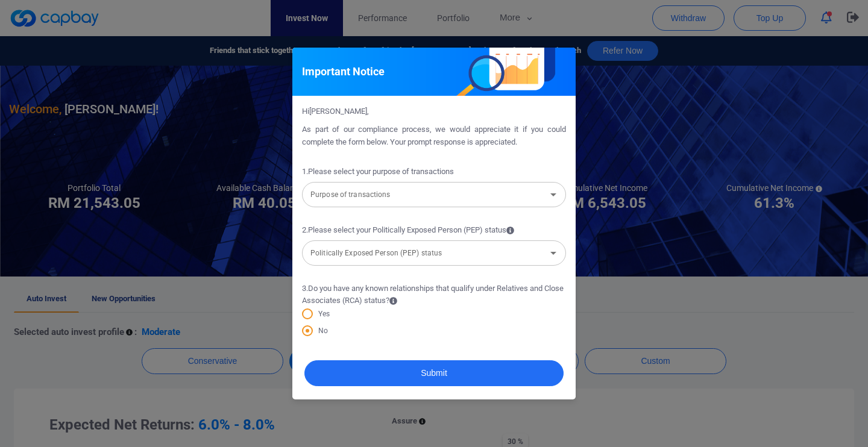  What do you see at coordinates (343, 71) in the screenshot?
I see `h5: Important Notice` at bounding box center [343, 71].